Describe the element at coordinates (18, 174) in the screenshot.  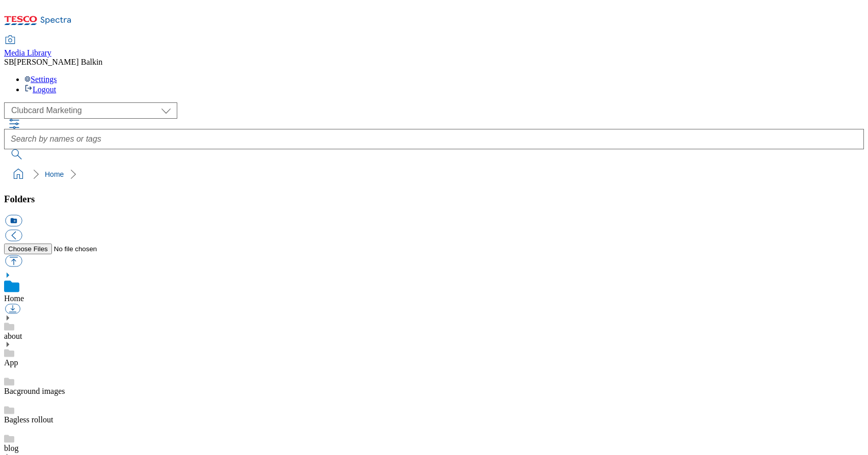
I see `a: home` at that location.